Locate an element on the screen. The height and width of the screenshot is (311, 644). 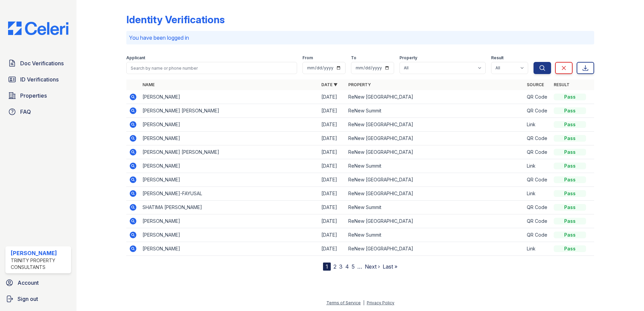
a: ID Verifications is located at coordinates (38, 79).